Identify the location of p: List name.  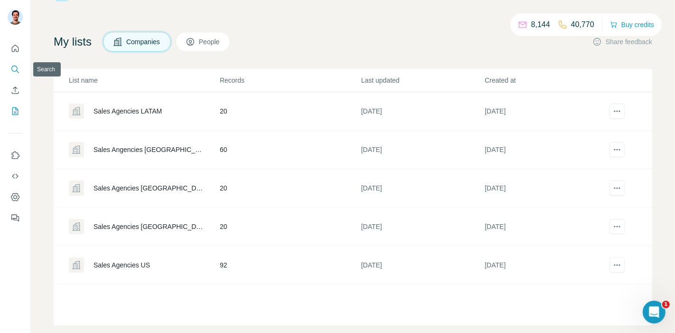
(144, 80).